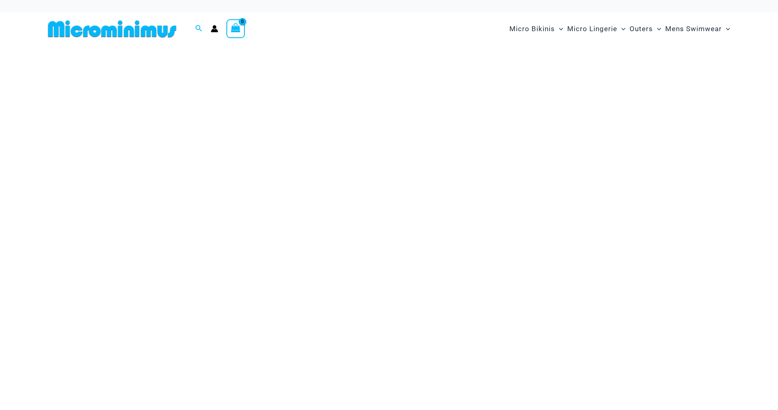 This screenshot has height=410, width=778. What do you see at coordinates (215, 29) in the screenshot?
I see `a: Account icon link` at bounding box center [215, 29].